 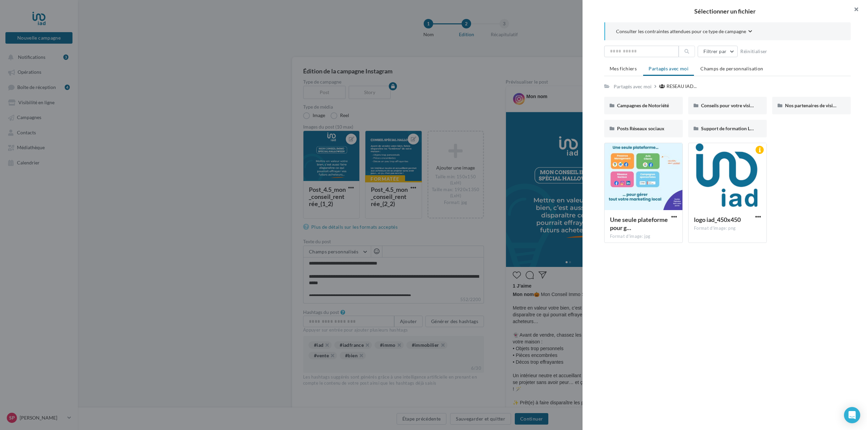 I want to click on span: Une seule plateforme pour gérer tout votre marketing local, so click(x=639, y=224).